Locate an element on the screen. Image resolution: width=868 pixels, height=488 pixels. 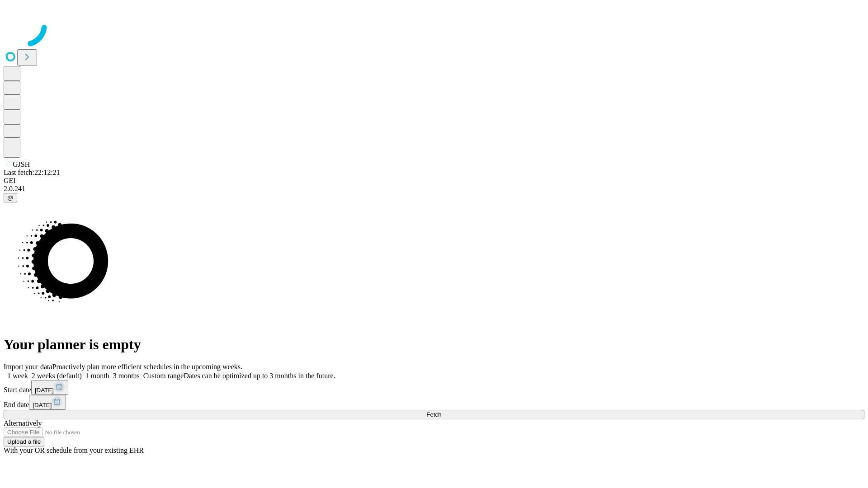
span: Custom range is located at coordinates (163, 375).